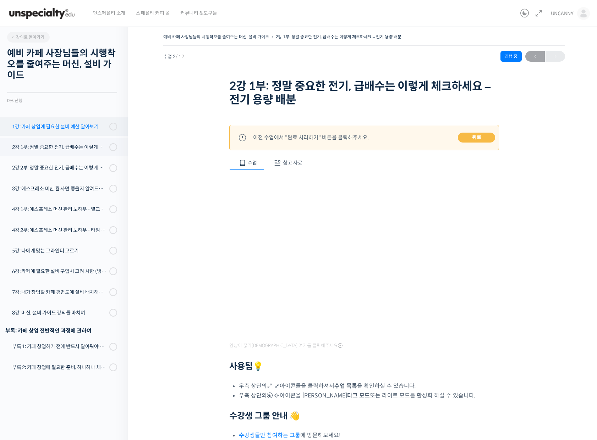 This screenshot has width=597, height=440. I want to click on div: 1강: 카페 창업에 필요한 설비 예산 알아보기, so click(60, 127).